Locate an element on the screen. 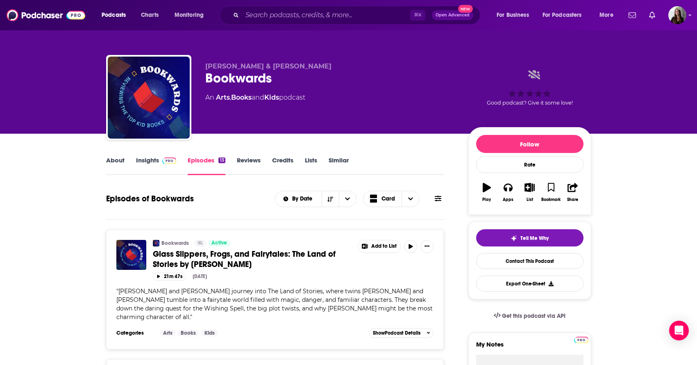 This screenshot has height=365, width=697. a: Credits is located at coordinates (283, 166).